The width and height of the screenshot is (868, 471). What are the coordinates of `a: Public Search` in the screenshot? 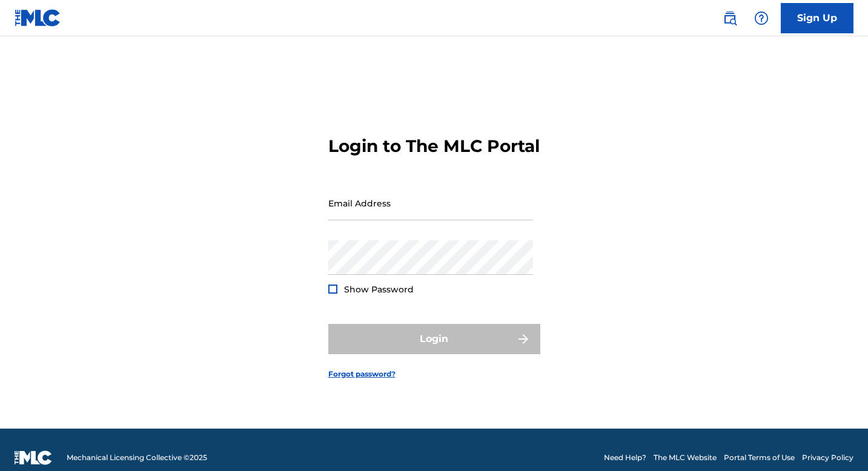 It's located at (730, 18).